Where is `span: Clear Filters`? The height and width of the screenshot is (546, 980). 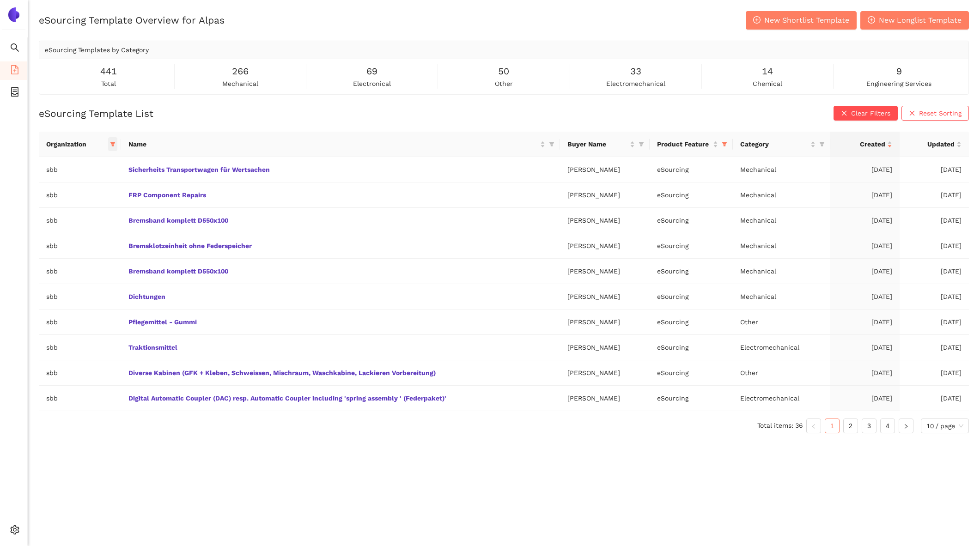 span: Clear Filters is located at coordinates (870, 113).